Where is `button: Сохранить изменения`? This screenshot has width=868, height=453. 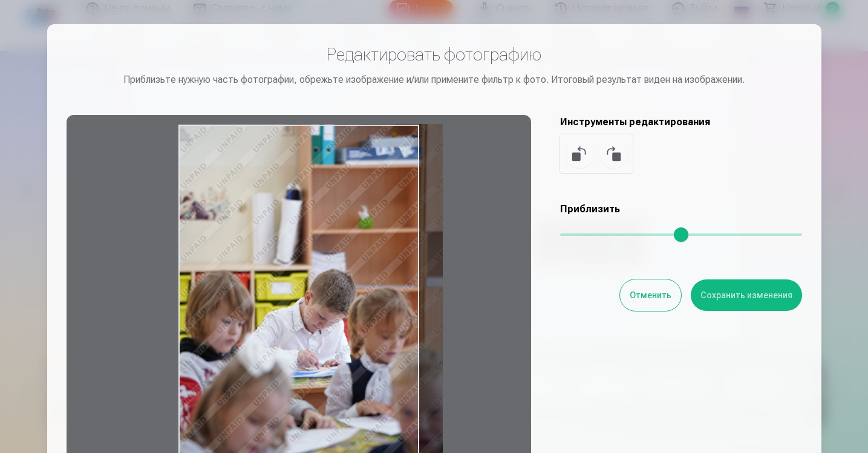 button: Сохранить изменения is located at coordinates (746, 295).